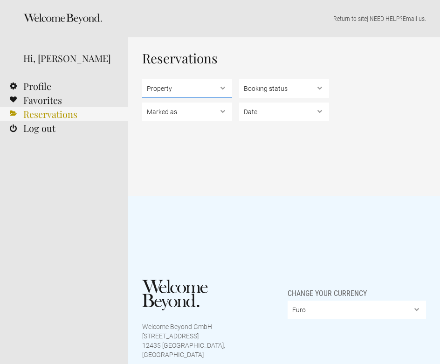  What do you see at coordinates (356, 310) in the screenshot?
I see `select: Change your currency` at bounding box center [356, 310].